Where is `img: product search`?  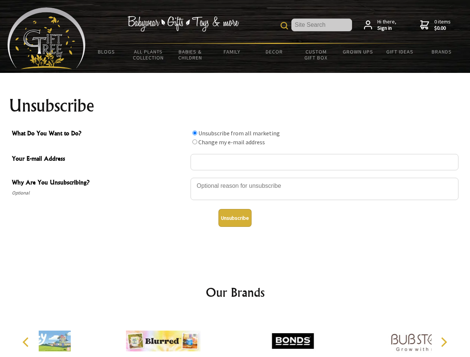
img: product search is located at coordinates (284, 26).